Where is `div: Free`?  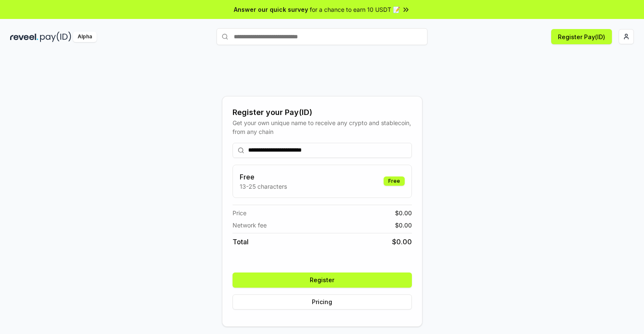
div: Free is located at coordinates (394, 182).